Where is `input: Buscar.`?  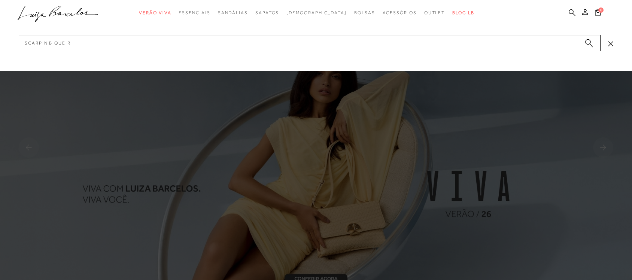
input: Buscar. is located at coordinates (310, 43).